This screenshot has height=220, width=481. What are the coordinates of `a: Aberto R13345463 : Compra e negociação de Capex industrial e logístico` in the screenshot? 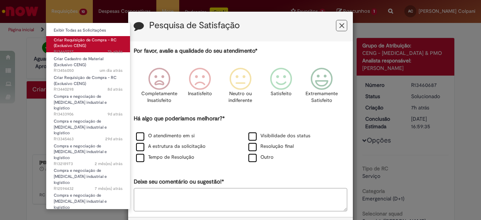 It's located at (88, 125).